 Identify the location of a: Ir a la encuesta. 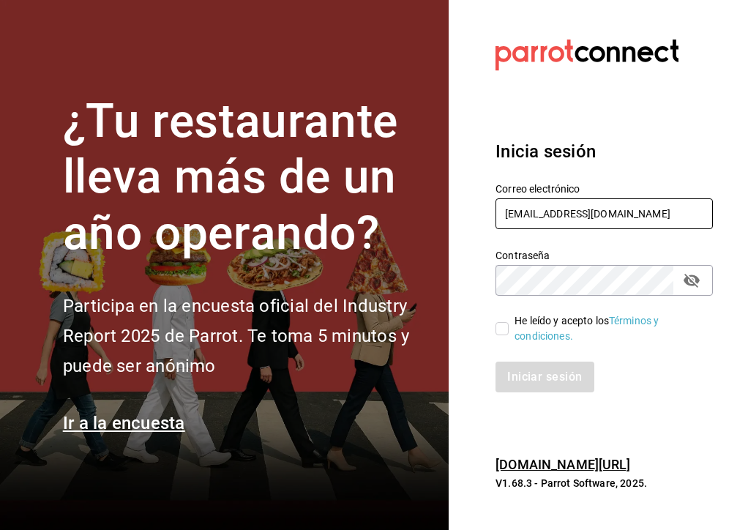
(124, 423).